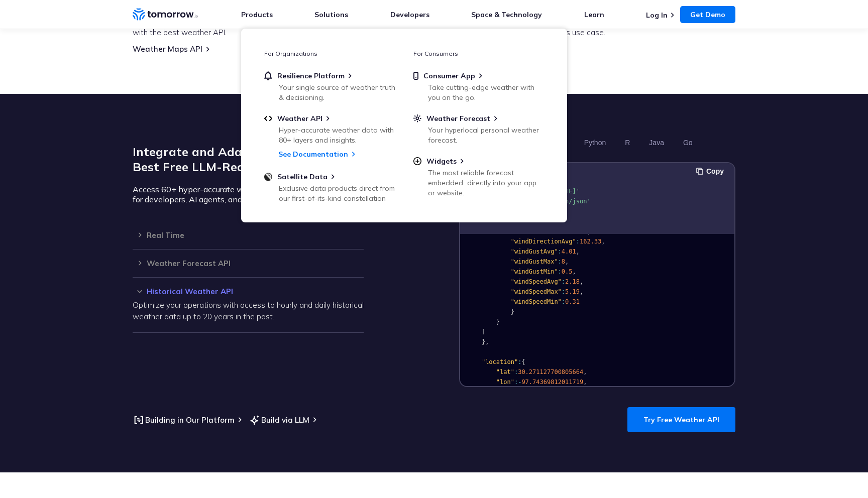 This screenshot has height=498, width=868. Describe the element at coordinates (331, 14) in the screenshot. I see `a: Solutions` at that location.